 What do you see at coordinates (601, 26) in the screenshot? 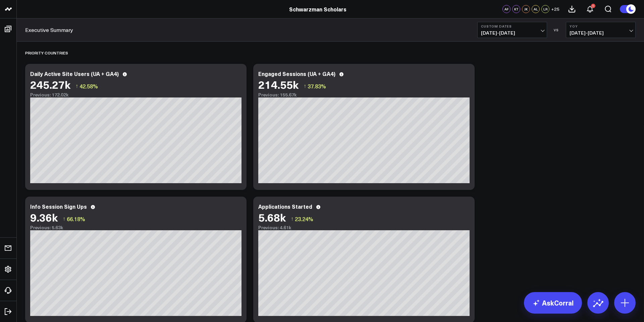
I see `b: YoY` at bounding box center [601, 26].